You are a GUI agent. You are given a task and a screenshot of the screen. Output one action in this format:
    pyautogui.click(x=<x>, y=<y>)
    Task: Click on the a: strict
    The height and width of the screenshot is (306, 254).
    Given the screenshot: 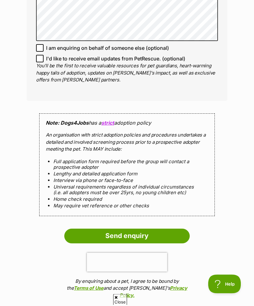 What is the action you would take?
    pyautogui.click(x=107, y=123)
    